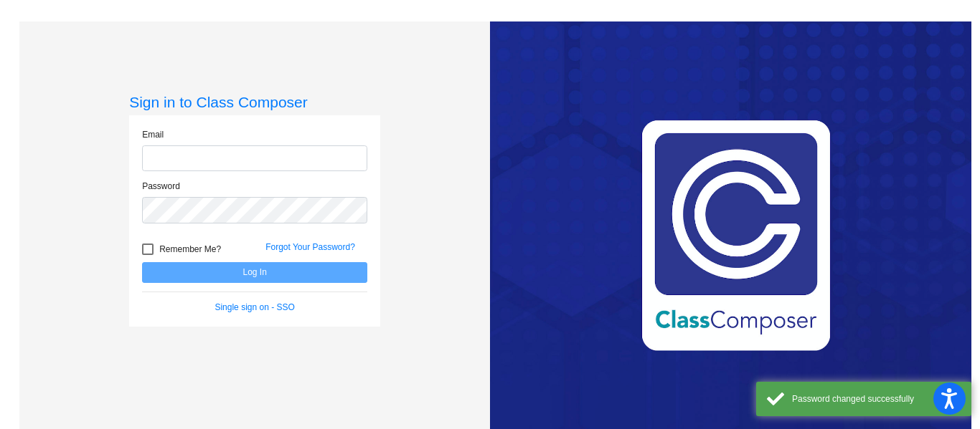 This screenshot has width=980, height=429. I want to click on a: Single sign on - SSO, so click(254, 307).